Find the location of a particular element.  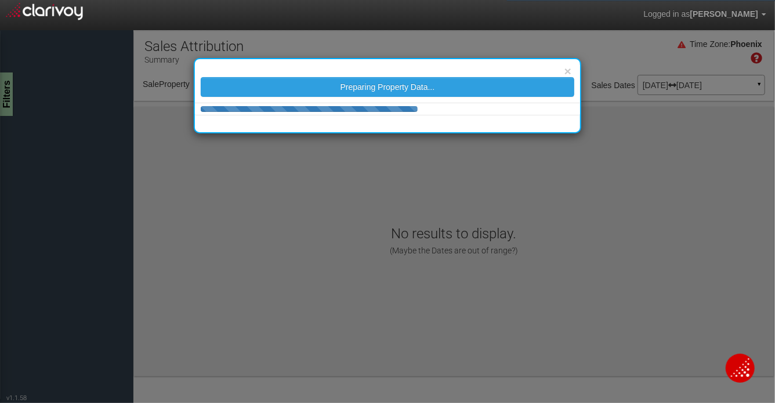

span: Preparing Property Data... is located at coordinates (388, 87).